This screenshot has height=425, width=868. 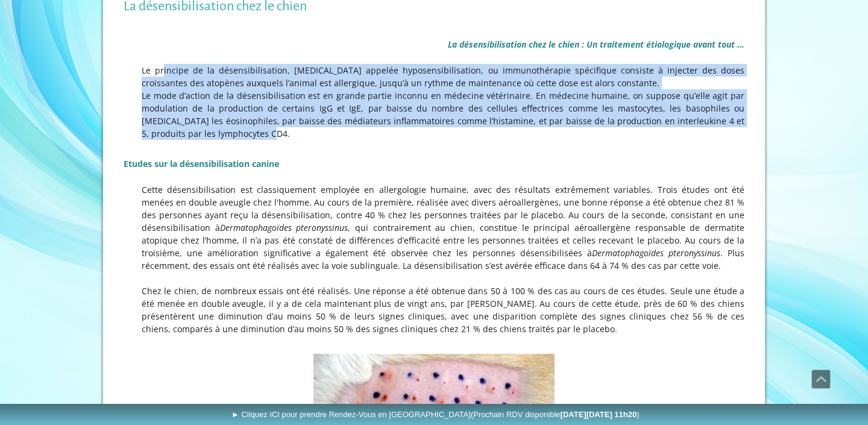 I want to click on p: Le mode d’action de la désensibilisation est en grande partie inconnu en médecine vétérinaire. En..., so click(x=434, y=115).